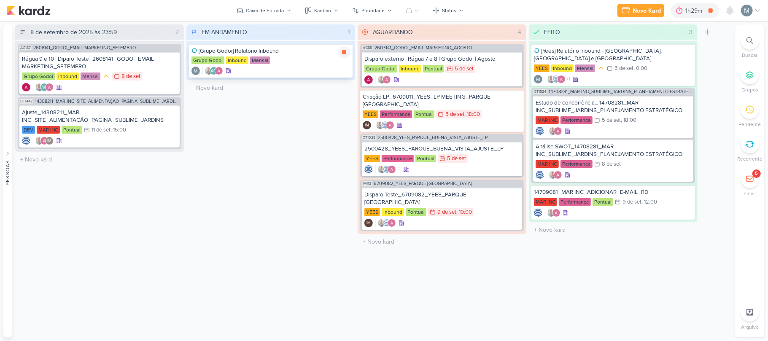 The width and height of the screenshot is (768, 341). Describe the element at coordinates (747, 11) in the screenshot. I see `img: Mariana Amorim` at that location.